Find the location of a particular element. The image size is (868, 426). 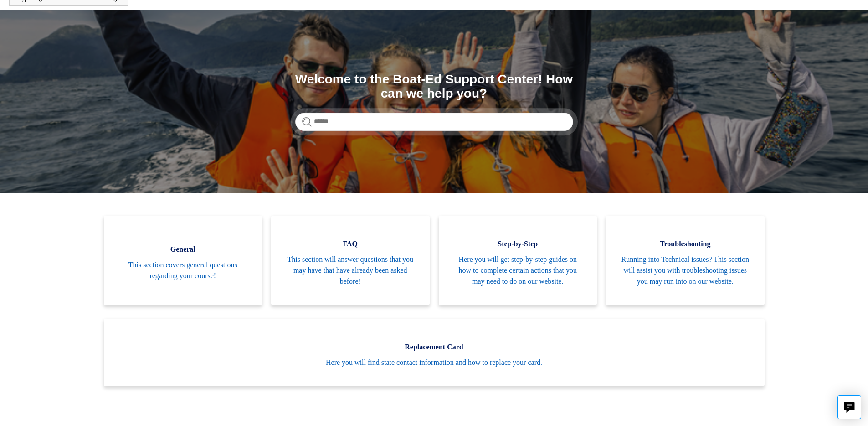

h1: Welcome to the Boat-Ed Support Center! How can we help you? is located at coordinates (434, 87).